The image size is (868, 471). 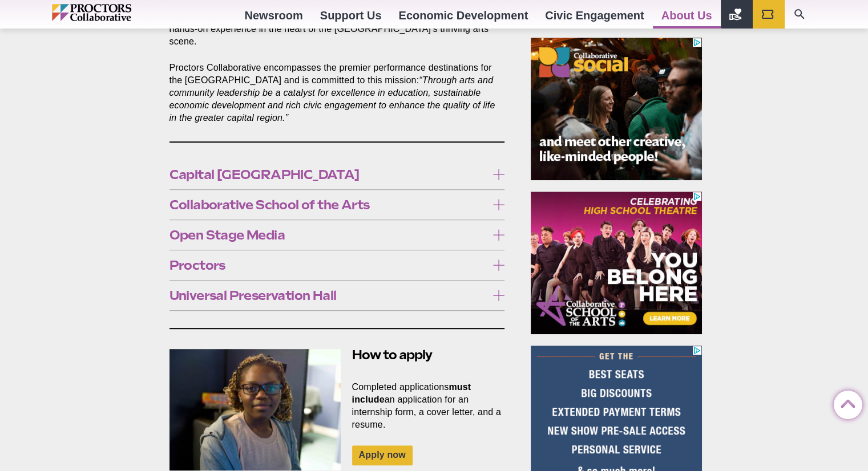 What do you see at coordinates (116, 12) in the screenshot?
I see `img: Proctors logo` at bounding box center [116, 12].